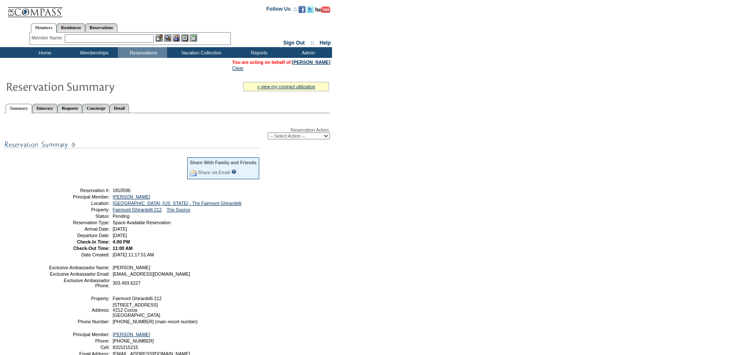 The height and width of the screenshot is (355, 742). I want to click on a: Requests, so click(70, 108).